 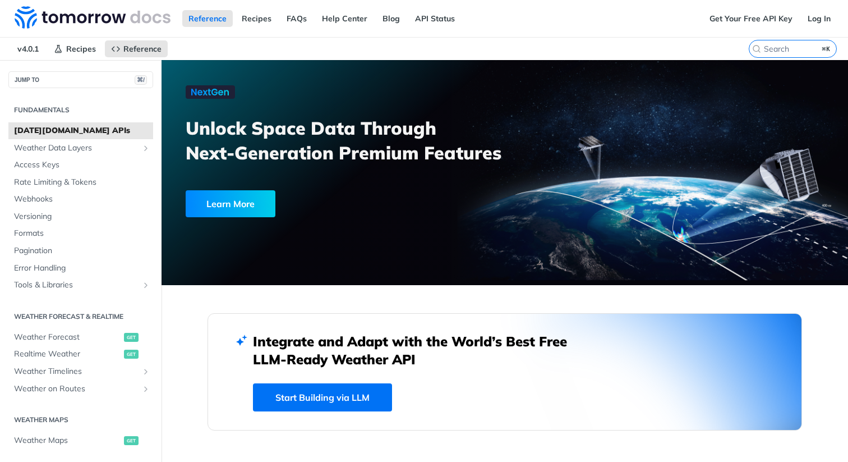 I want to click on span: Weather Forecast, so click(x=67, y=337).